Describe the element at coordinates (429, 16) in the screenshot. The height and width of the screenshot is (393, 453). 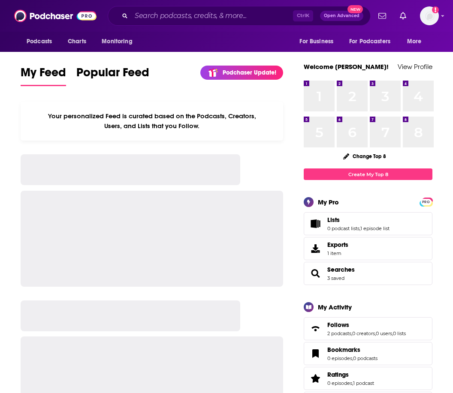
I see `img: User Profile` at that location.